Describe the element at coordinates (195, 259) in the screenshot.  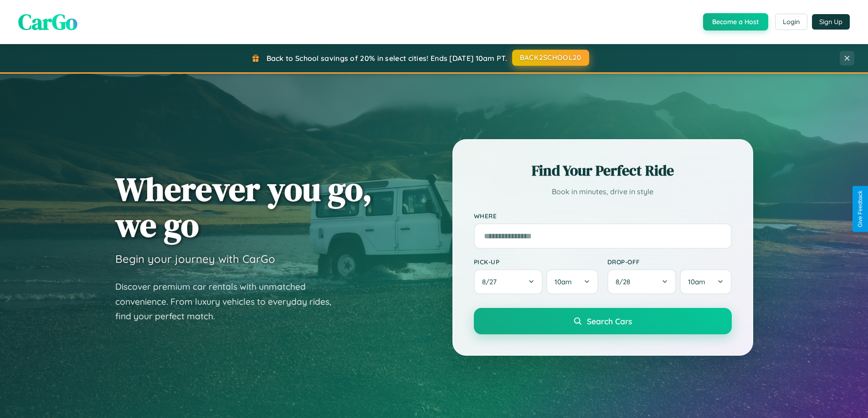
I see `h3: Begin your journey with CarGo` at that location.